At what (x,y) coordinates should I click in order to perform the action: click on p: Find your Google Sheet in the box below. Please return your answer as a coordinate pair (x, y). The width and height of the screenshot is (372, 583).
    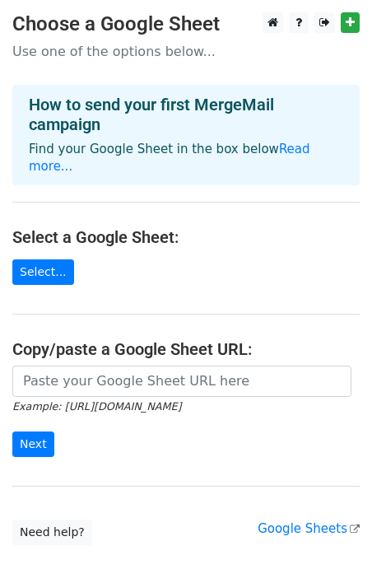
    Looking at the image, I should click on (186, 158).